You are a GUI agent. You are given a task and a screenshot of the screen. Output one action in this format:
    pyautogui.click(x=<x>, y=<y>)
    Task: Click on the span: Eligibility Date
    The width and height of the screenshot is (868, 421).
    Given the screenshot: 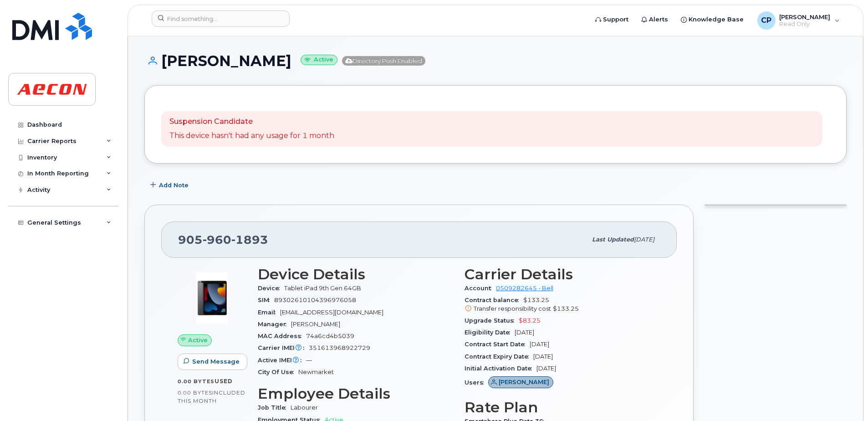 What is the action you would take?
    pyautogui.click(x=490, y=332)
    